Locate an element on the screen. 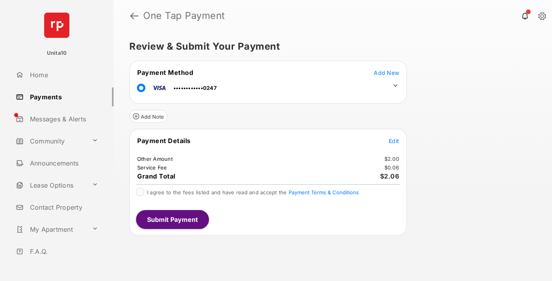 This screenshot has width=552, height=281. span: Payment Method is located at coordinates (165, 73).